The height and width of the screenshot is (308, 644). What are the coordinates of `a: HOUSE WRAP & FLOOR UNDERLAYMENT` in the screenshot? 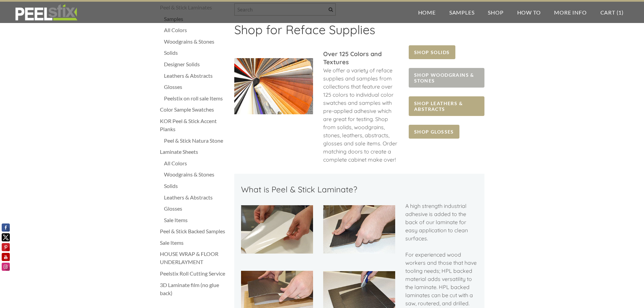 It's located at (194, 258).